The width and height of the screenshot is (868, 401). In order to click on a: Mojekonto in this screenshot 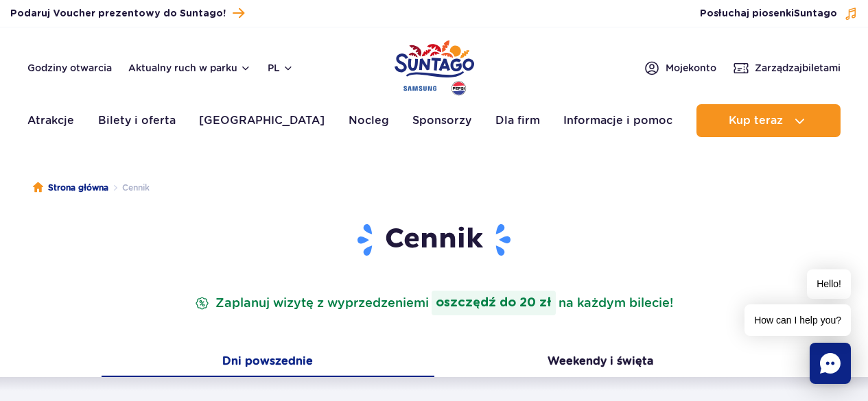, I will do `click(680, 68)`.